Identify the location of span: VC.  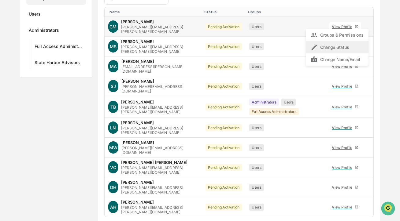
(113, 168).